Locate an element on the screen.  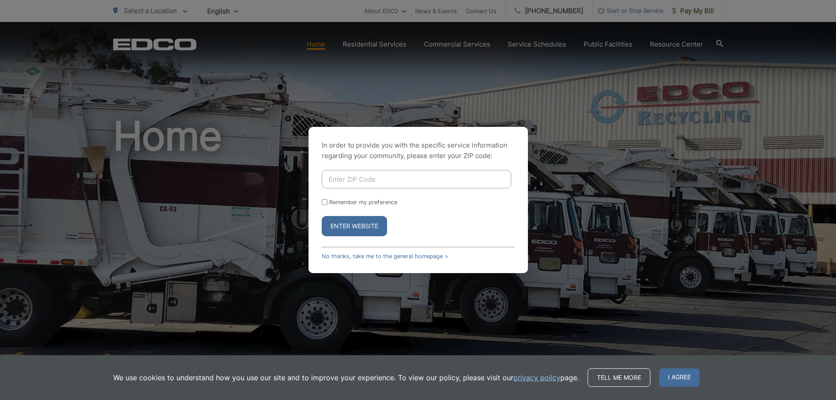
p: We use cookies to understand how you use our site and to improve your experience. To view our pol... is located at coordinates (346, 377).